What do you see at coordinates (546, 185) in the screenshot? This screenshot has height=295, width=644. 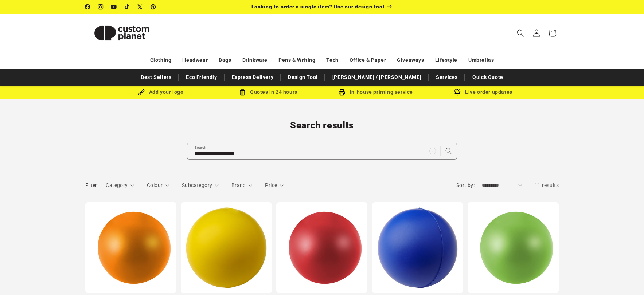 I see `span: 11 results` at bounding box center [546, 185].